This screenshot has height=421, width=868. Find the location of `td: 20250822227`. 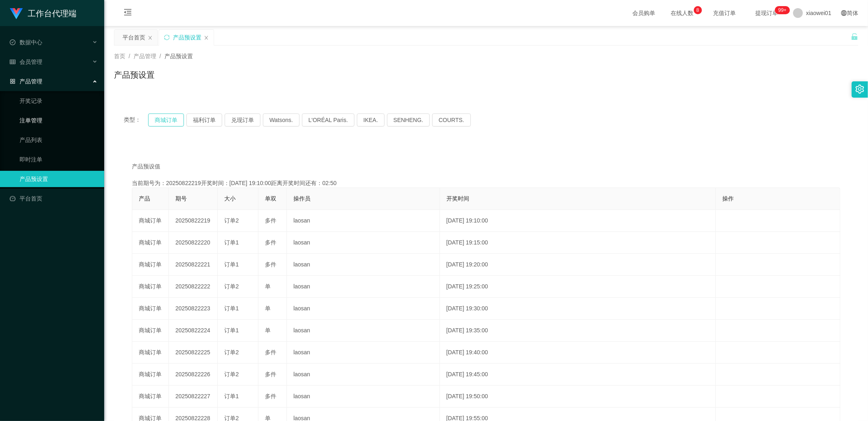

td: 20250822227 is located at coordinates (193, 396).